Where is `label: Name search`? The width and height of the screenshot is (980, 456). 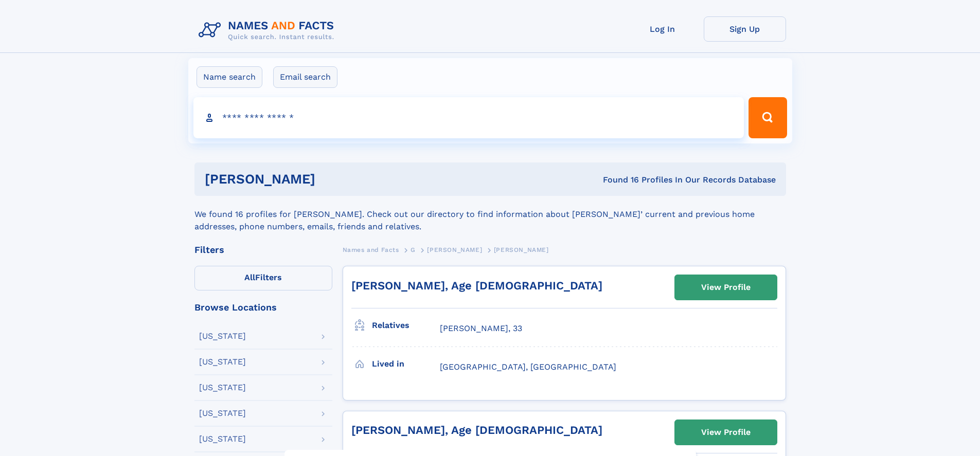 label: Name search is located at coordinates (229, 77).